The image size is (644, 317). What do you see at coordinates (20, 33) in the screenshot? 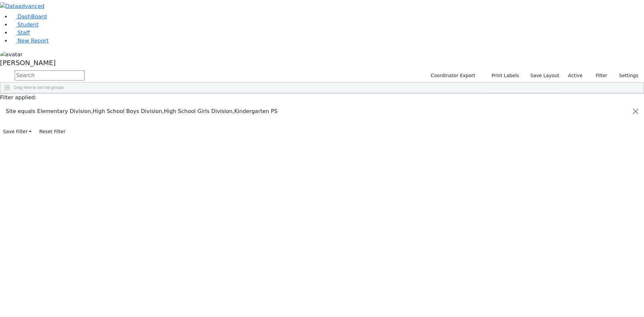
I see `a: Staff` at bounding box center [20, 33].